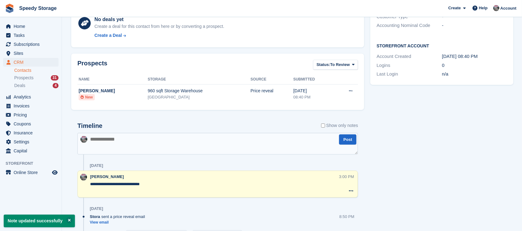 Image resolution: width=522 pixels, height=231 pixels. Describe the element at coordinates (55, 172) in the screenshot. I see `a: Preview store` at that location.